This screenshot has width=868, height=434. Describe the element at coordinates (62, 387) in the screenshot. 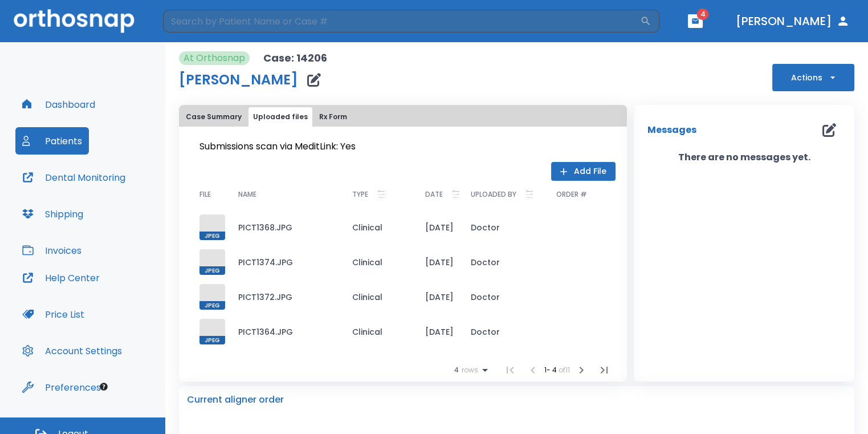

I see `a: Preferences` at that location.